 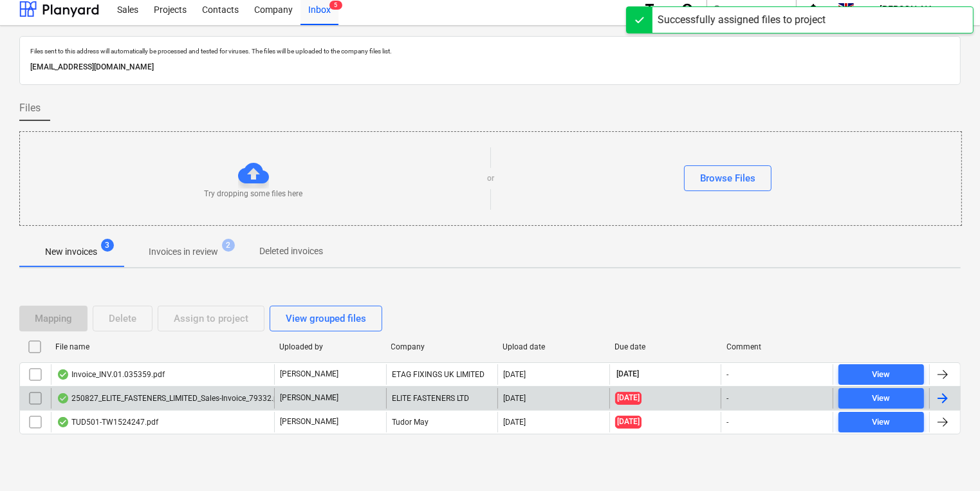 I want to click on div: TUD501-TW1524247.pdf, so click(x=108, y=422).